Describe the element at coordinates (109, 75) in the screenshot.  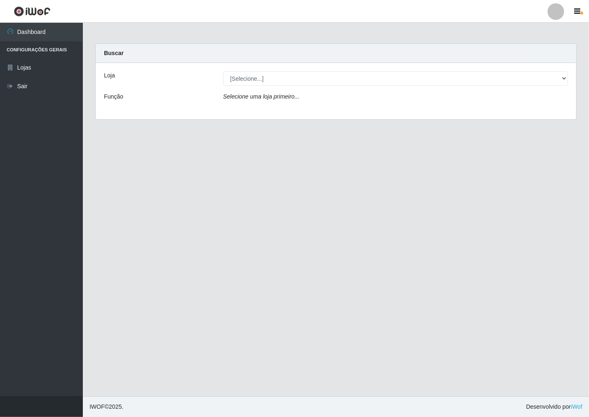
I see `label: Loja` at that location.